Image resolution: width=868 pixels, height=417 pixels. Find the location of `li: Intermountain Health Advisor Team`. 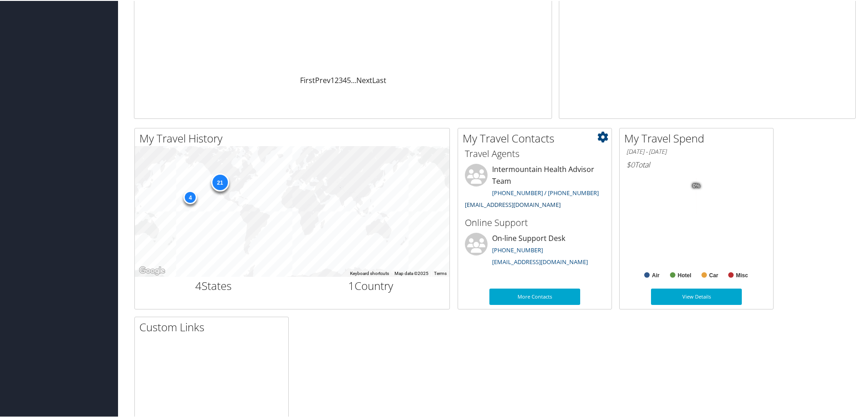

li: Intermountain Health Advisor Team is located at coordinates (534, 187).